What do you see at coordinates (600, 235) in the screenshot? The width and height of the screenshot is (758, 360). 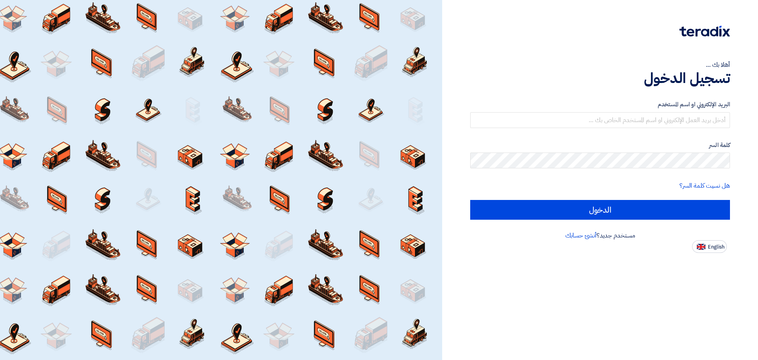 I see `div: مستخدم جديد؟` at bounding box center [600, 235].